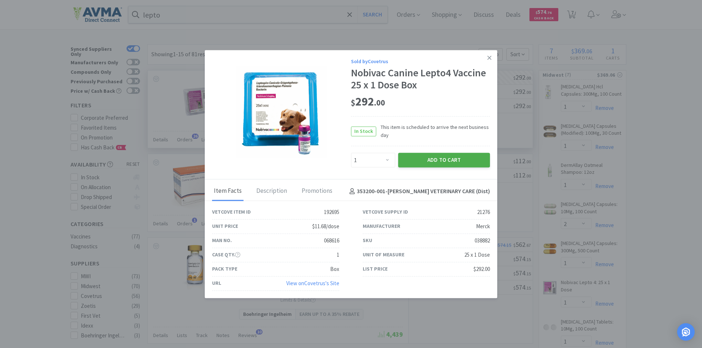 The image size is (702, 348). I want to click on div: Merck, so click(483, 227).